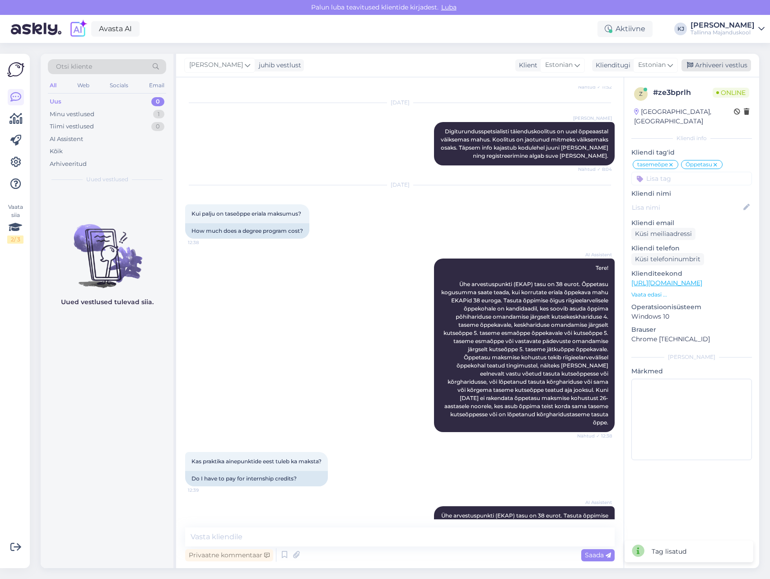 Image resolution: width=770 pixels, height=579 pixels. Describe the element at coordinates (653, 164) in the screenshot. I see `span: tasemeõpe` at that location.